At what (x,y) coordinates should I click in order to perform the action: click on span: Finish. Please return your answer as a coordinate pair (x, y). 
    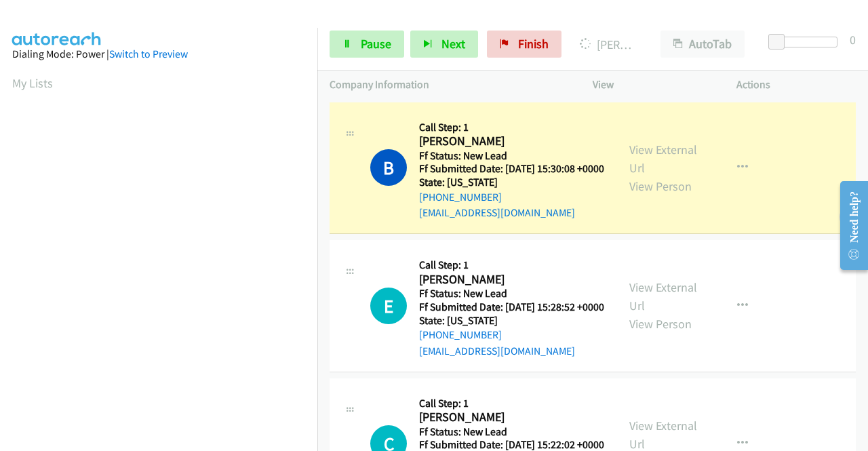
    Looking at the image, I should click on (533, 44).